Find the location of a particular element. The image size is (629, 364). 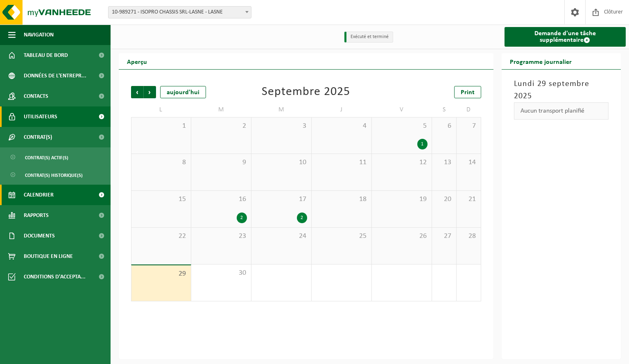

span: Boutique en ligne is located at coordinates (49, 256).